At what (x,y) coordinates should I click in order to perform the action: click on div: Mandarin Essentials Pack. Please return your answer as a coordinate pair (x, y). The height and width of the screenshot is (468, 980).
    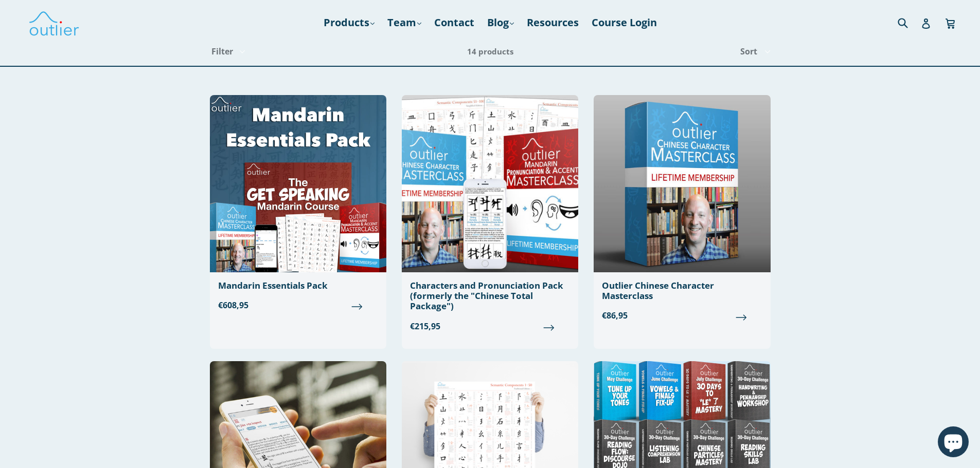
    Looking at the image, I should click on (298, 286).